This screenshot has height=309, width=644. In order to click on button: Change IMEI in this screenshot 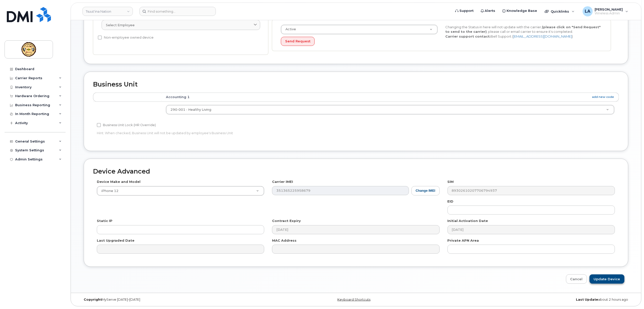, I will do `click(425, 191)`.